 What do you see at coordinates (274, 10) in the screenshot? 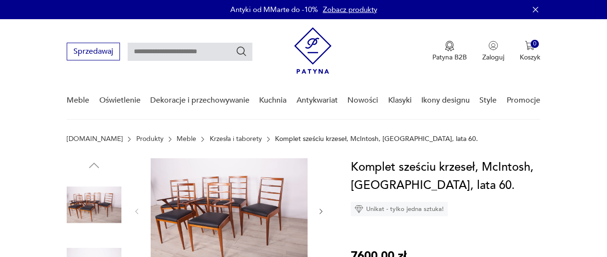
I see `p: Antyki od MMarte do -10%` at bounding box center [274, 10].